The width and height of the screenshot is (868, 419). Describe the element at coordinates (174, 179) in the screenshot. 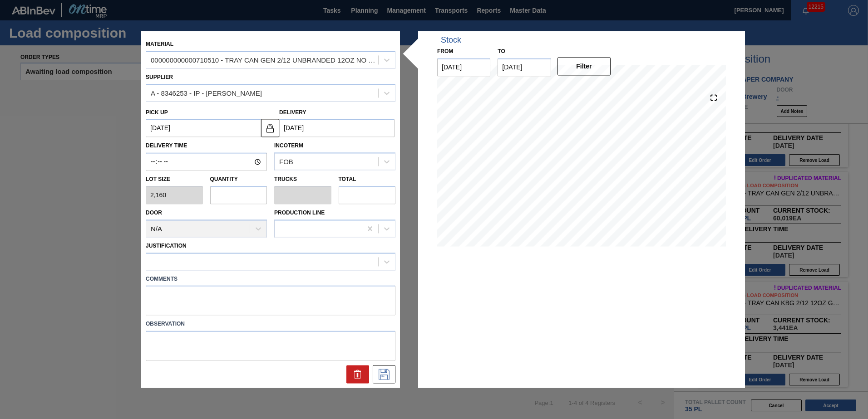

I see `label: Lot size` at that location.